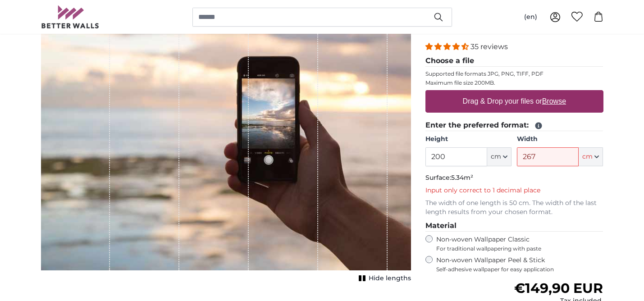 This screenshot has width=644, height=301. Describe the element at coordinates (514, 190) in the screenshot. I see `p: Input only correct to 1 decimal place` at that location.